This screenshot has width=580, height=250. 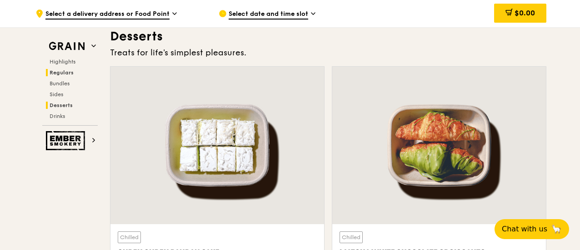 What do you see at coordinates (60, 84) in the screenshot?
I see `span: Bundles` at bounding box center [60, 84].